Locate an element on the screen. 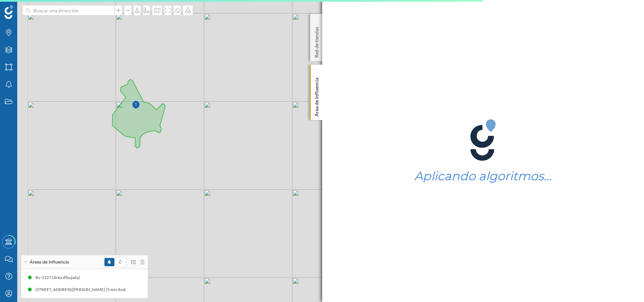 This screenshot has height=302, width=644. img: Marker is located at coordinates (136, 105).